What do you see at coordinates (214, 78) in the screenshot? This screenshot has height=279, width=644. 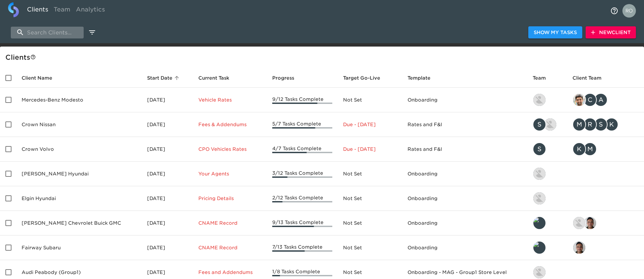 I see `span: This is the next Task in this Hub that should be completed` at bounding box center [214, 78].